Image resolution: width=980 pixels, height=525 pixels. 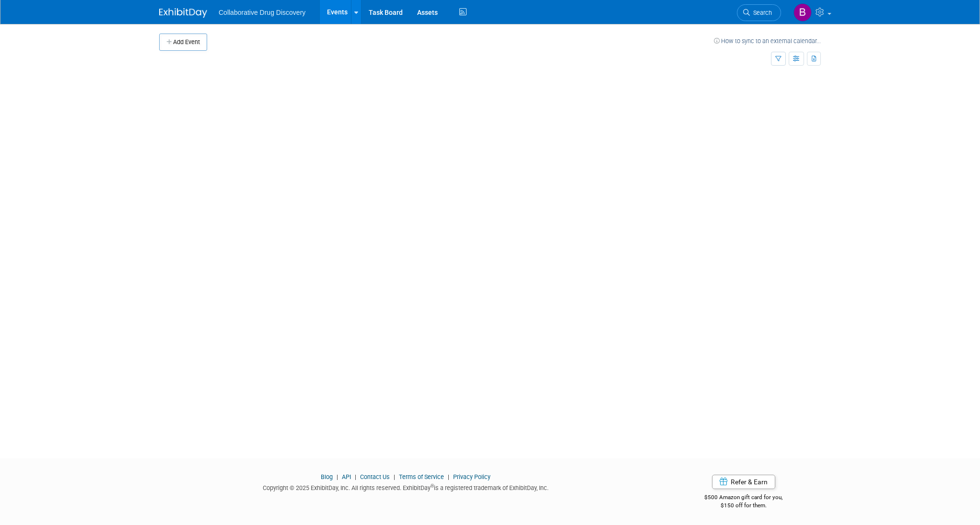 I want to click on a: Blog, so click(x=327, y=477).